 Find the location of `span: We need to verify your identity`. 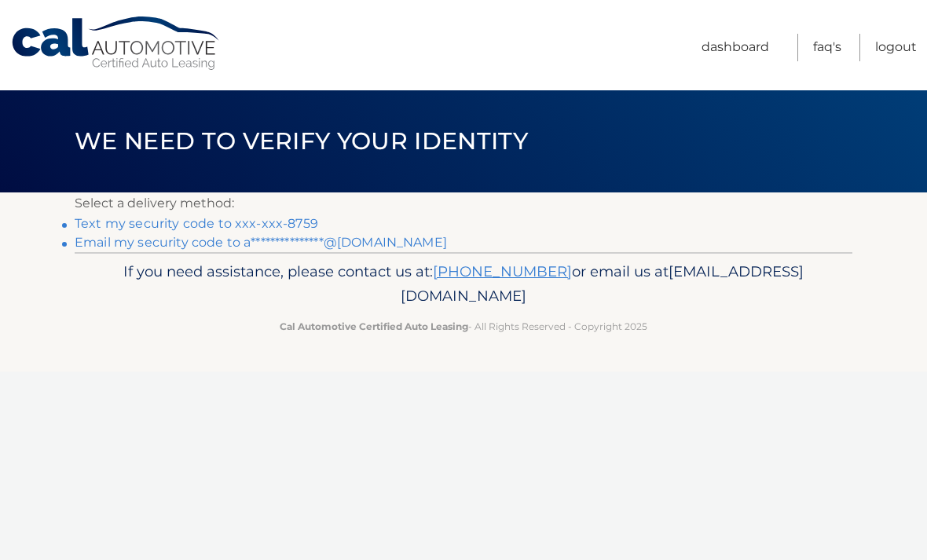

span: We need to verify your identity is located at coordinates (300, 141).